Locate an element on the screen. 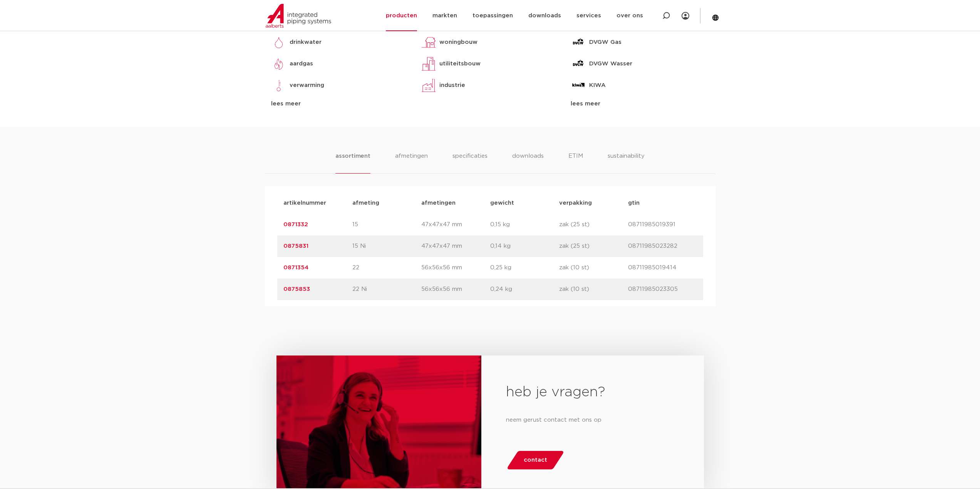  li: sustainability is located at coordinates (626, 162).